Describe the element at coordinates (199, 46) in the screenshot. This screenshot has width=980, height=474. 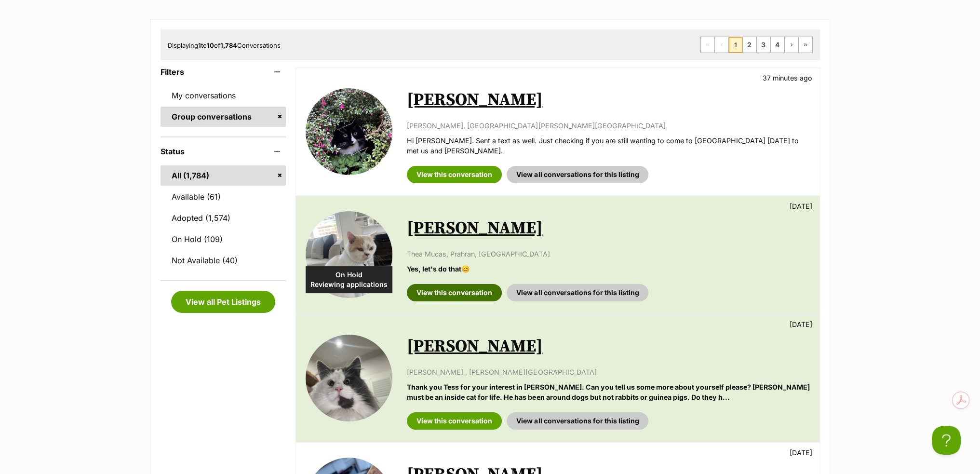
I see `strong: 1` at that location.